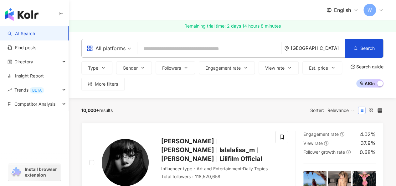  What do you see at coordinates (215, 169) in the screenshot?
I see `div: Influencer type ：` at bounding box center [215, 169].